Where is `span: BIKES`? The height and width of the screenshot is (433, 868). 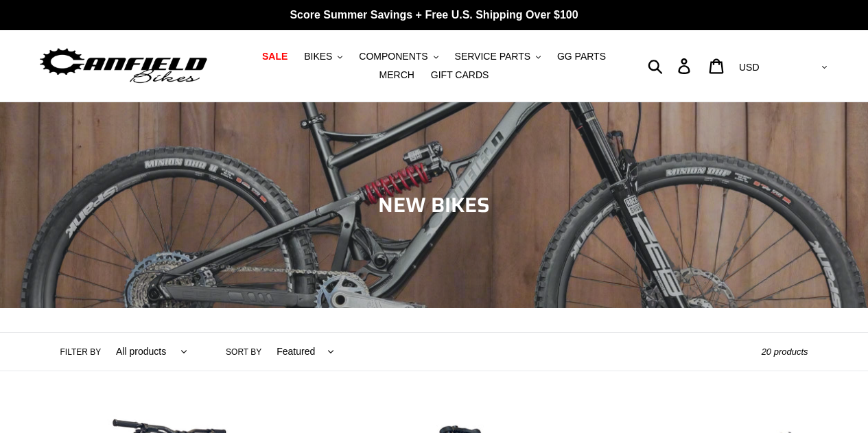
span: BIKES is located at coordinates (317, 56).